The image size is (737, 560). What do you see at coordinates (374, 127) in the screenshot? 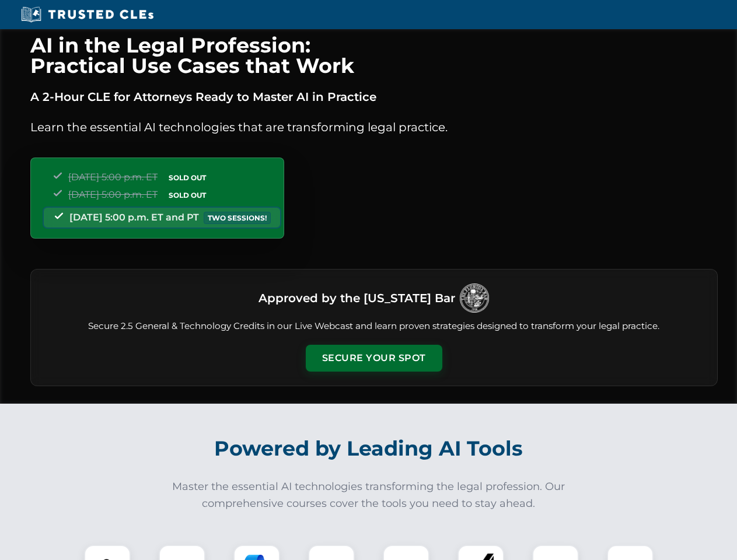
I see `p: Learn the essential AI technologies that are transforming legal practice.` at bounding box center [374, 127].